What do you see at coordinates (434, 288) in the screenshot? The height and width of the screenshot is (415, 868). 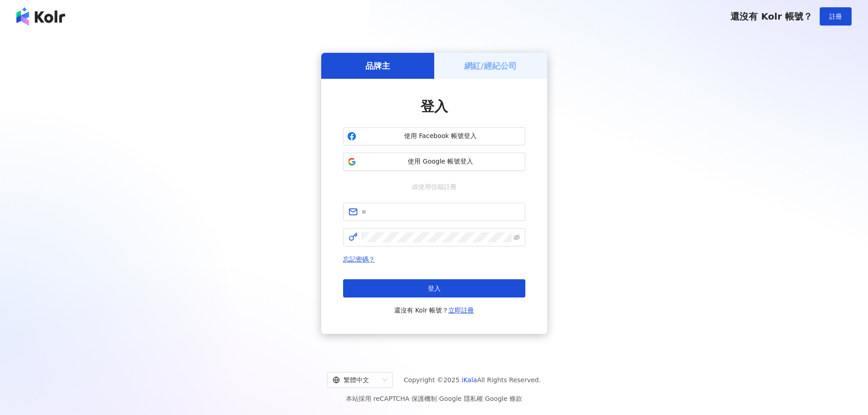 I see `button: 登入` at bounding box center [434, 288].